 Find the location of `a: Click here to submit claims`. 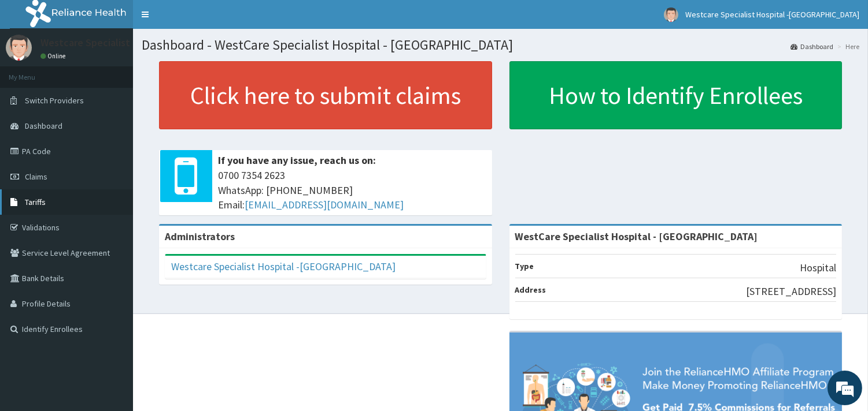

a: Click here to submit claims is located at coordinates (326, 95).